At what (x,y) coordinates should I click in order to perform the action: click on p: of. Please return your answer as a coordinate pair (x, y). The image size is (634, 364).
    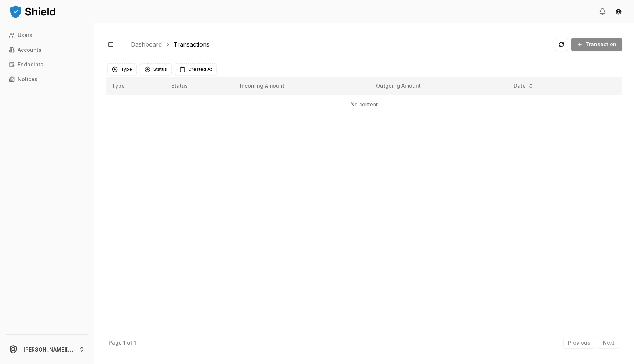
    Looking at the image, I should click on (129, 342).